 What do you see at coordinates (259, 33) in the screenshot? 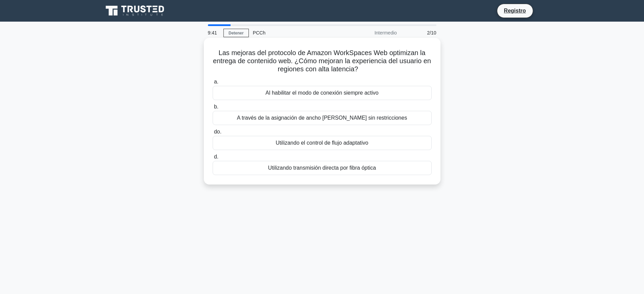
I see `font: PCCh` at bounding box center [259, 33].